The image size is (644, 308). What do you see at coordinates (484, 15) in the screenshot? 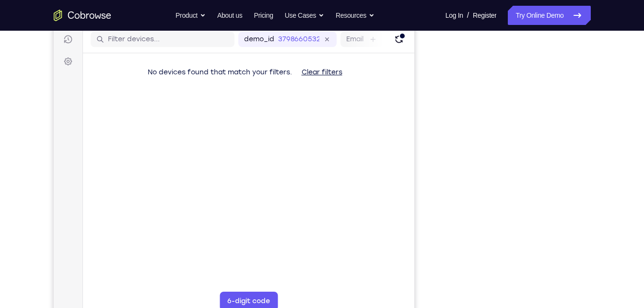
I see `a: Register` at bounding box center [484, 15].